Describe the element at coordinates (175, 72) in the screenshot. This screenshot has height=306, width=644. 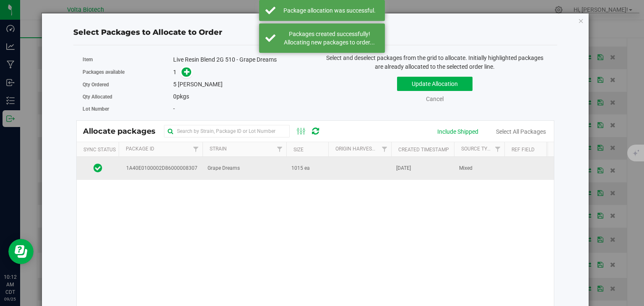
I see `span: 1` at that location.